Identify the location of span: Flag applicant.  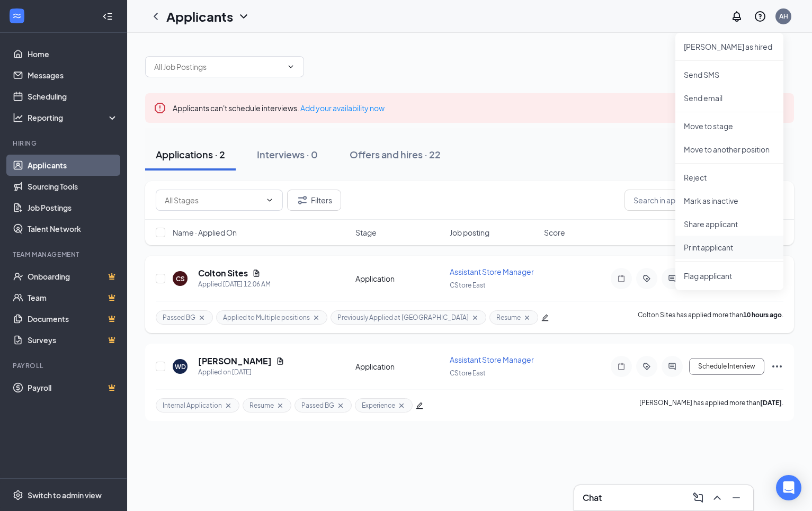
(729, 276).